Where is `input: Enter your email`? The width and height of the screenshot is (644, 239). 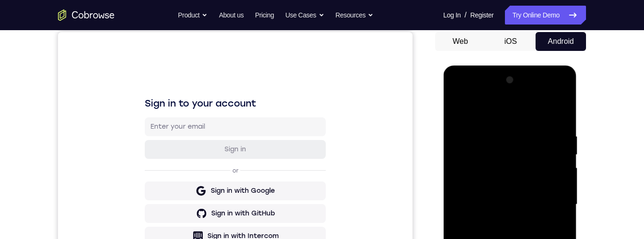 input: Enter your email is located at coordinates (177, 95).